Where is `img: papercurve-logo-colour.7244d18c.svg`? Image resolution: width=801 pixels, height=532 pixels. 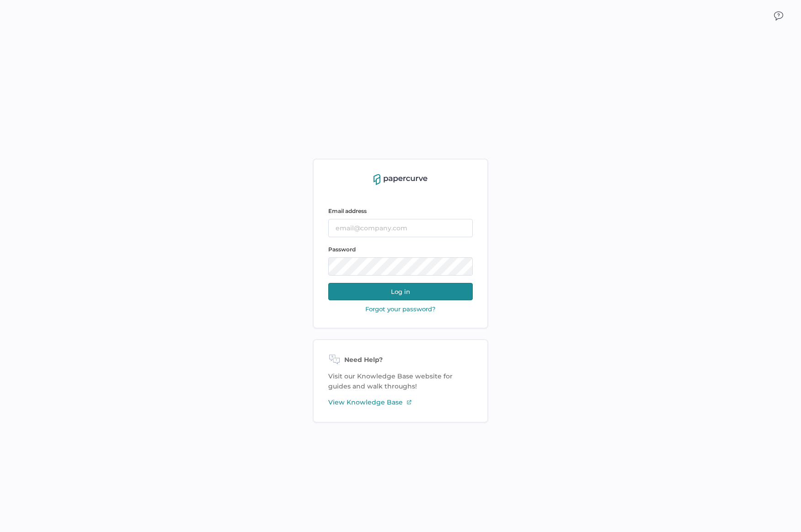 img: papercurve-logo-colour.7244d18c.svg is located at coordinates (400, 179).